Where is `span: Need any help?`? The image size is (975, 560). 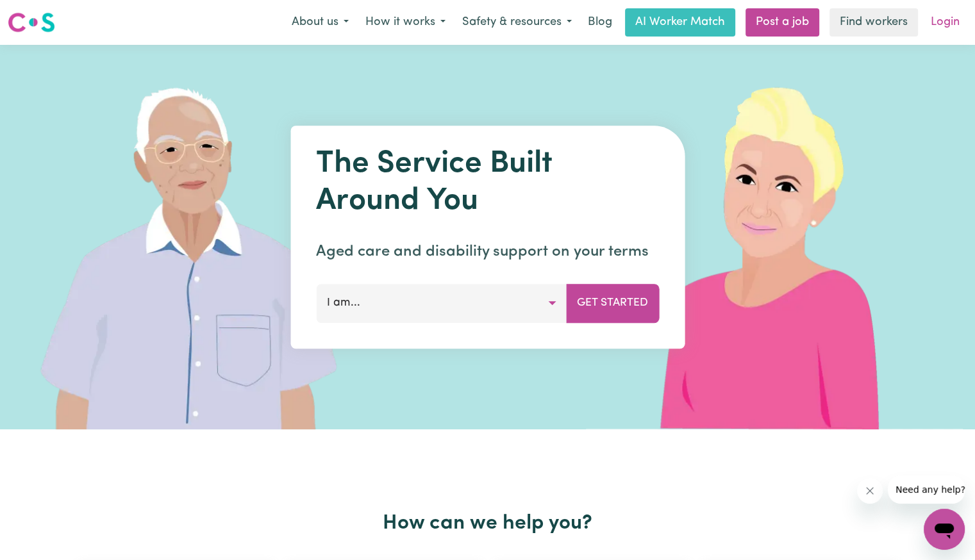
span: Need any help? is located at coordinates (43, 14).